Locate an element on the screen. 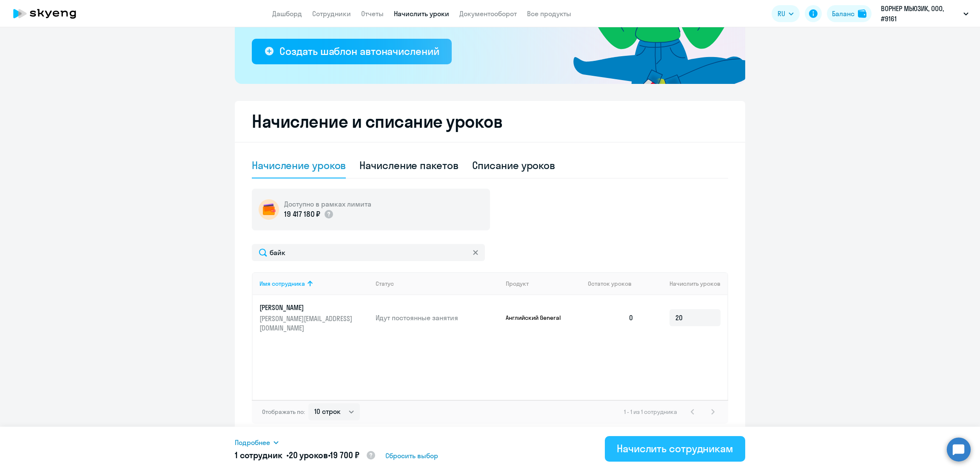 This screenshot has height=471, width=980. a: Отчеты is located at coordinates (372, 13).